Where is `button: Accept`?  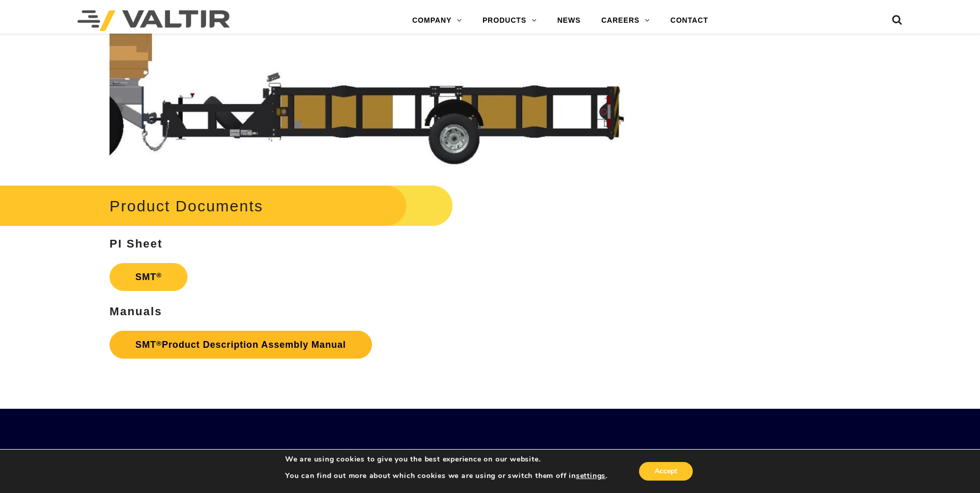 button: Accept is located at coordinates (666, 471).